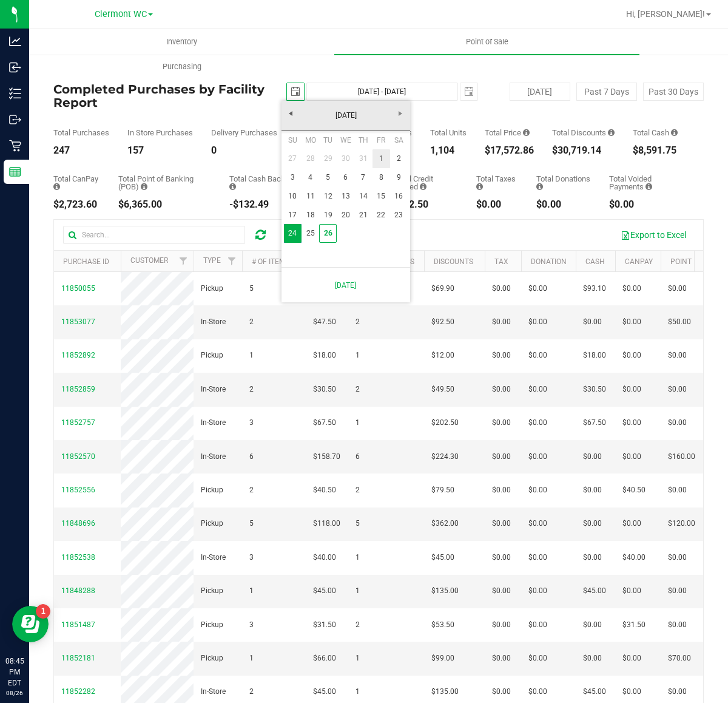  What do you see at coordinates (399, 196) in the screenshot?
I see `a: 16` at bounding box center [399, 196].